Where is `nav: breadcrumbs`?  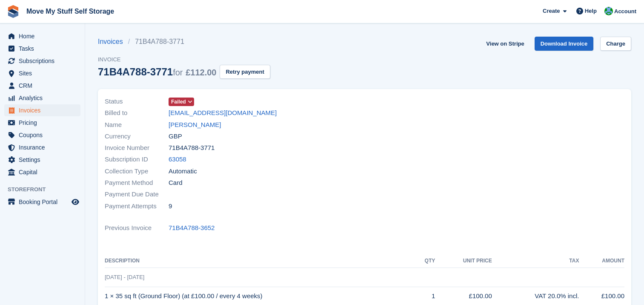
nav: breadcrumbs is located at coordinates (184, 42).